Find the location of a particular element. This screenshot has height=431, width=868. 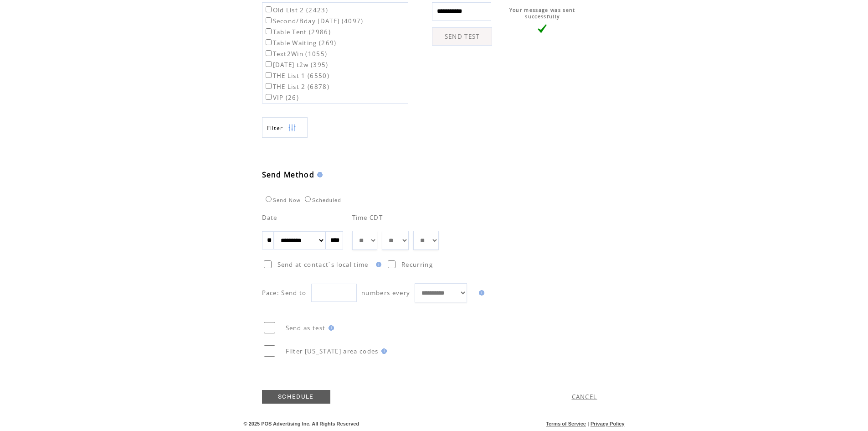

a: Privacy Policy is located at coordinates (608, 423).